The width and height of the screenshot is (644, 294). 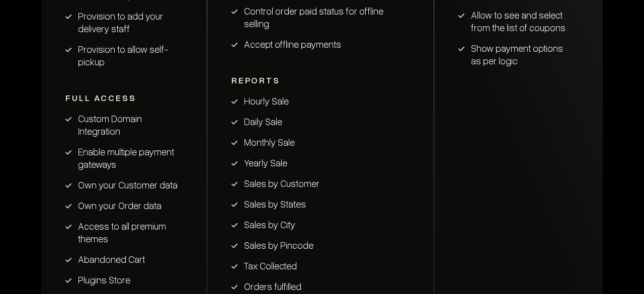 What do you see at coordinates (123, 55) in the screenshot?
I see `li: Provision to allow self-pickup` at bounding box center [123, 55].